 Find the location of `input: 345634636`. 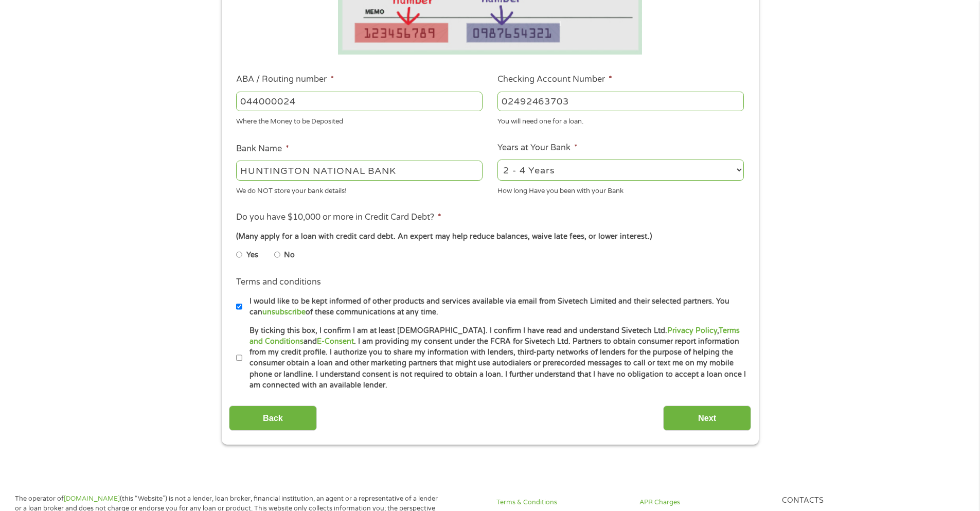

input: 345634636 is located at coordinates (620, 101).